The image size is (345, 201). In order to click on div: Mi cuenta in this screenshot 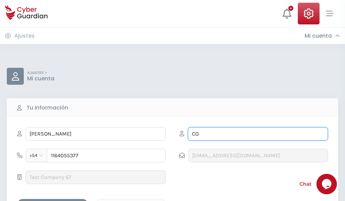, I will do `click(322, 36)`.